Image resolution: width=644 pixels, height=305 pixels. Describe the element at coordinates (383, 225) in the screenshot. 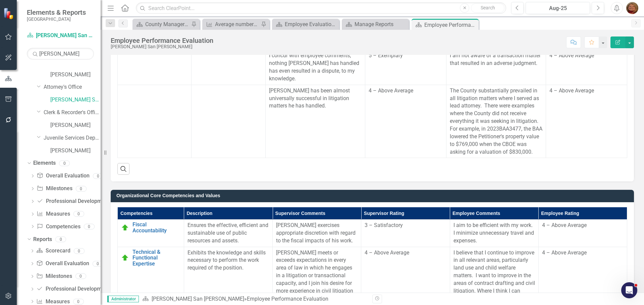

I see `span: 3 – Satisfactory` at that location.